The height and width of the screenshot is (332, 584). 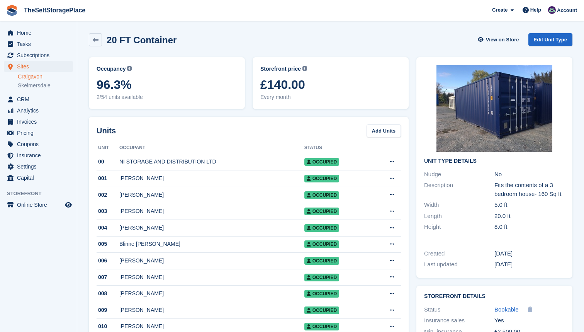 I want to click on div: Status, so click(x=460, y=310).